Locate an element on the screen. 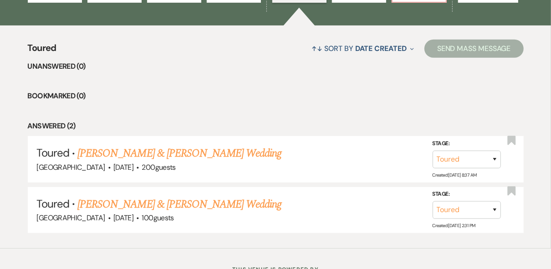 This screenshot has height=269, width=551. li: Answered (2) is located at coordinates (275, 126).